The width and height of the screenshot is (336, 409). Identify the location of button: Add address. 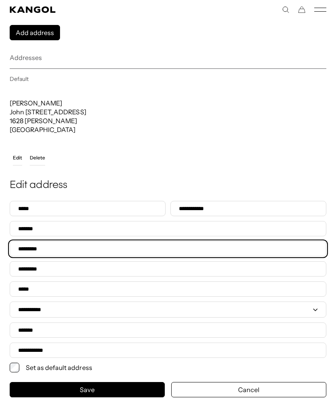
(35, 33).